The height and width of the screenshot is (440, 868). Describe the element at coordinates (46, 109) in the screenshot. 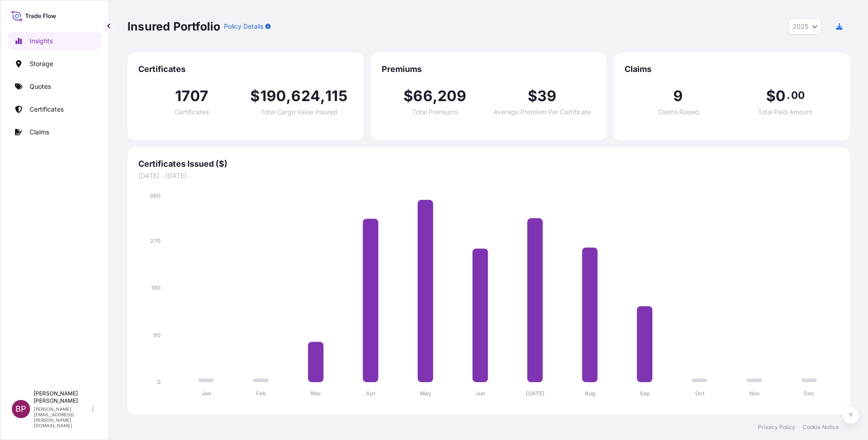

I see `p: Certificates` at that location.